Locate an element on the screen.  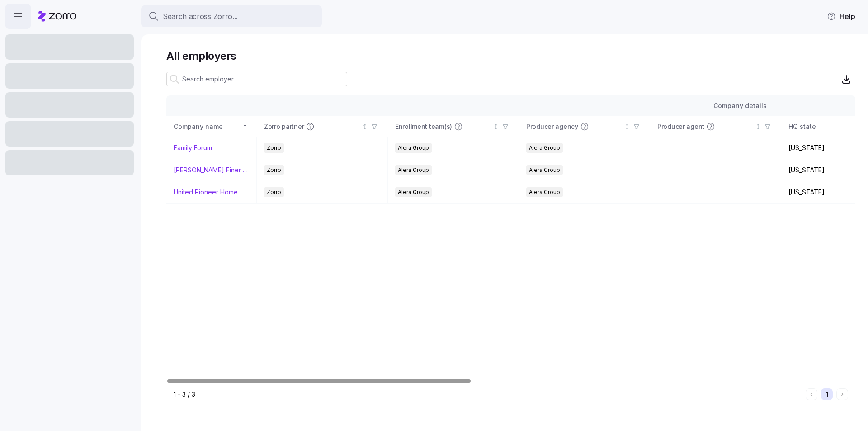
th: Zorro partnerNot sorted is located at coordinates (323, 126).